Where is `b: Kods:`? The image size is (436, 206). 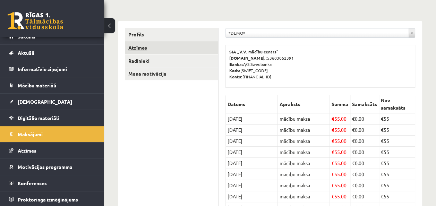
b: Kods: is located at coordinates (235, 70).